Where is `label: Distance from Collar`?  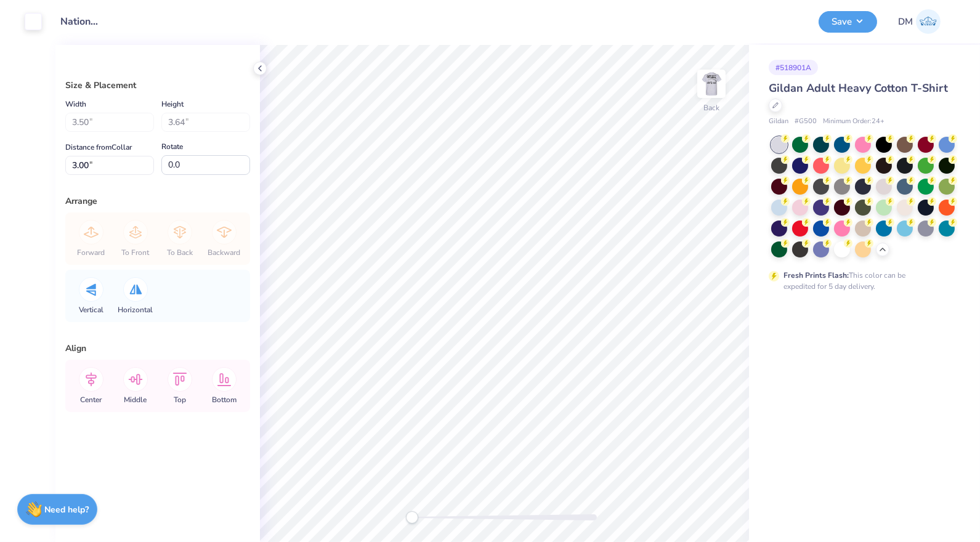
label: Distance from Collar is located at coordinates (99, 147).